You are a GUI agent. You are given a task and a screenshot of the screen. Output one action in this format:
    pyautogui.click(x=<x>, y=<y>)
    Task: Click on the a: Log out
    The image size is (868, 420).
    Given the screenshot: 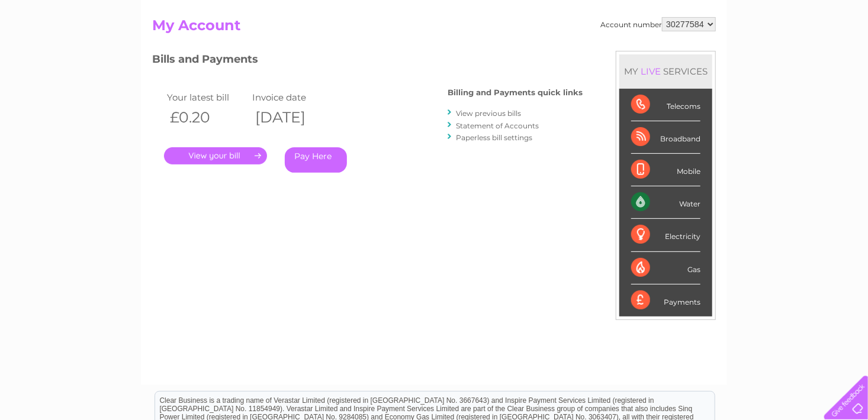 What is the action you would take?
    pyautogui.click(x=842, y=54)
    